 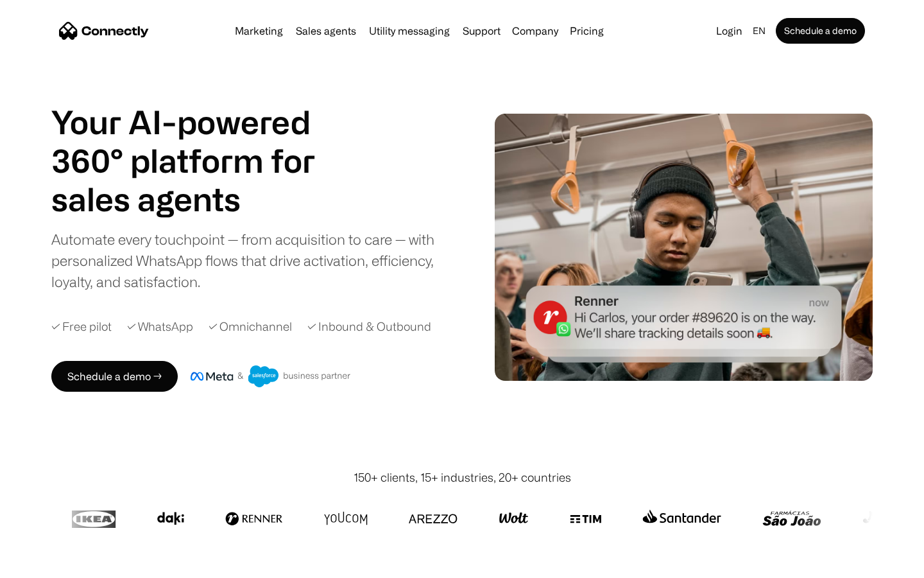 What do you see at coordinates (536, 31) in the screenshot?
I see `div: Company` at bounding box center [536, 31].